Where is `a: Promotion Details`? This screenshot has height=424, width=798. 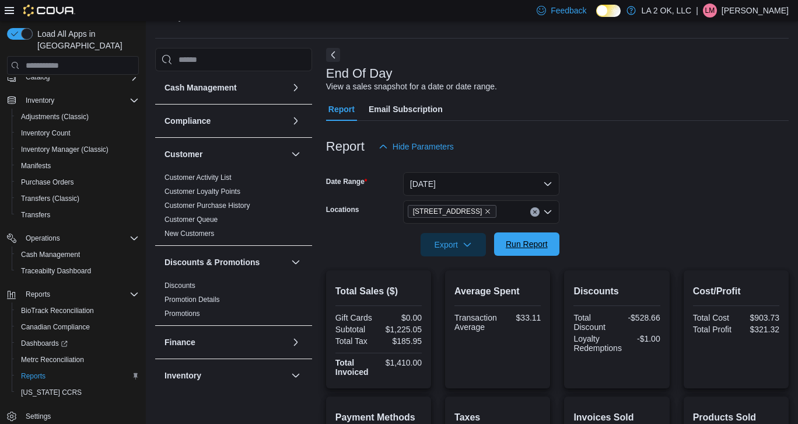
a: Promotion Details is located at coordinates (192, 299).